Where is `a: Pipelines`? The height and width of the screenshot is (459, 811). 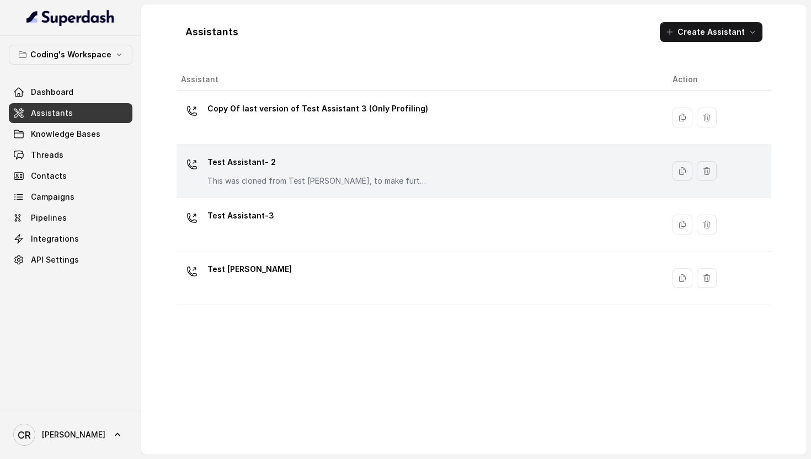 a: Pipelines is located at coordinates (71, 218).